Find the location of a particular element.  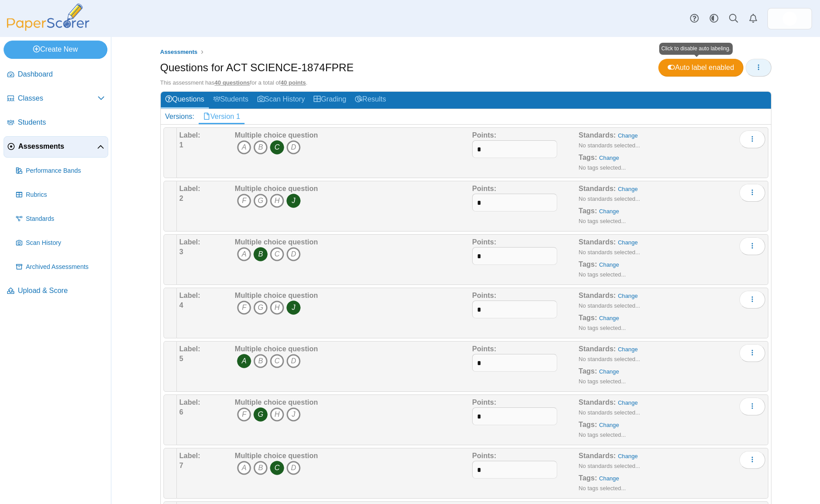

span: Scan History is located at coordinates (65, 243).